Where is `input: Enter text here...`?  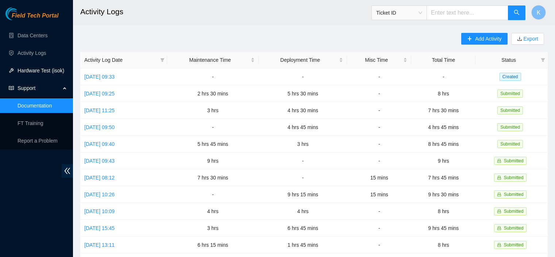 input: Enter text here... is located at coordinates (468, 13).